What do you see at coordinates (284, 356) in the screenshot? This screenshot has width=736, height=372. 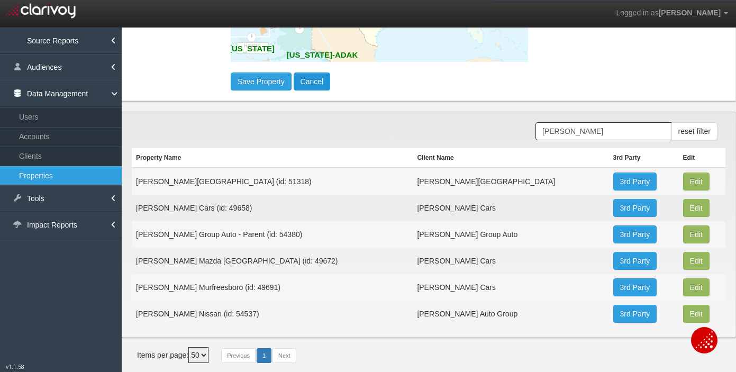 I see `a: Next` at bounding box center [284, 356].